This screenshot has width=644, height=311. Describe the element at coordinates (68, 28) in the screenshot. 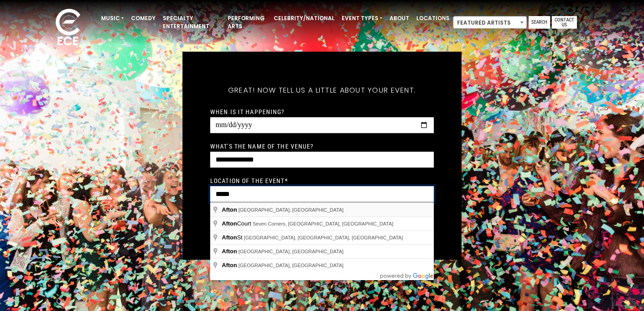

I see `img: ece_new_logo_whitev2-1.png` at that location.